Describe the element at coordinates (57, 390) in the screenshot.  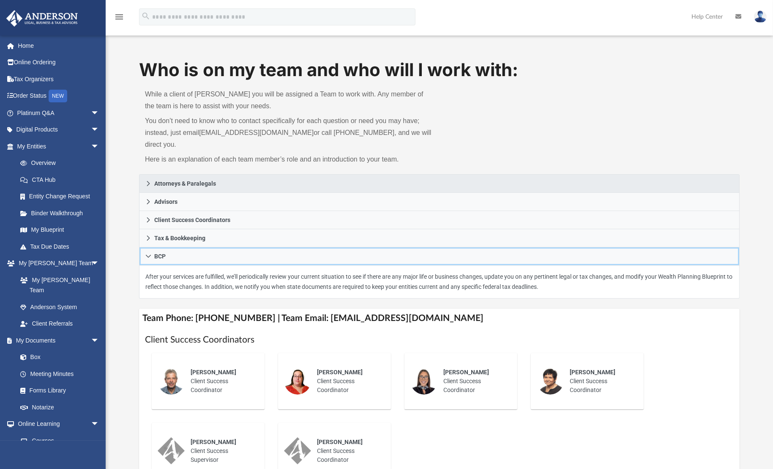
I see `a: Forms Library` at that location.